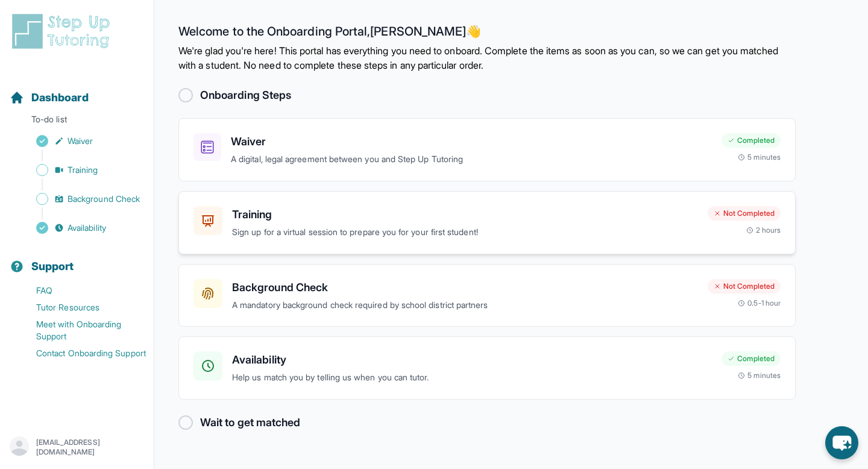 This screenshot has width=868, height=469. I want to click on h3: Availability, so click(472, 360).